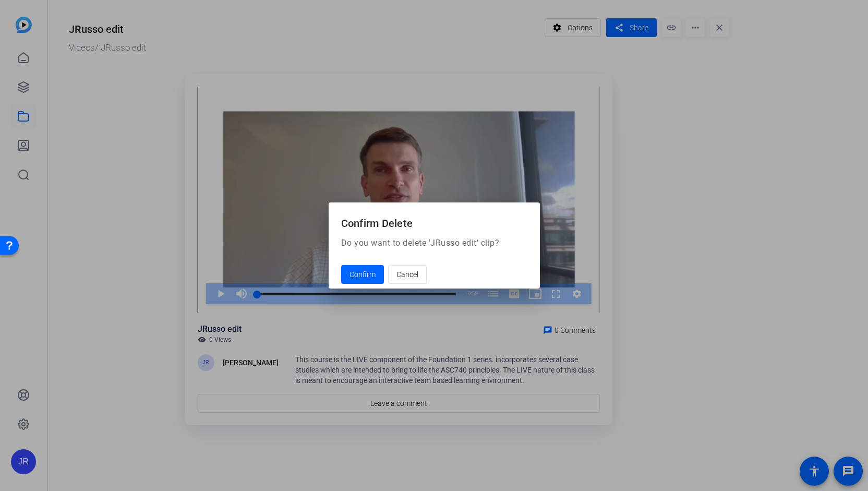 The height and width of the screenshot is (491, 868). I want to click on span: Cancel, so click(407, 274).